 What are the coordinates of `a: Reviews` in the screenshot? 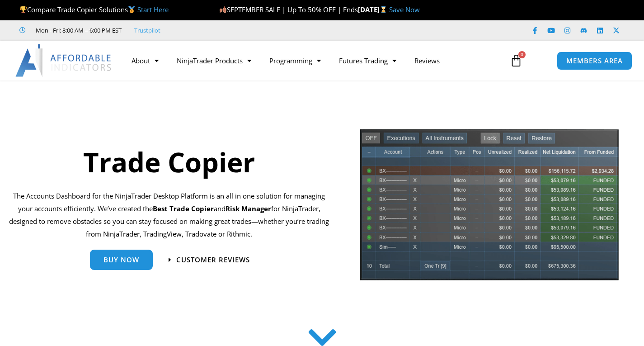 It's located at (427, 61).